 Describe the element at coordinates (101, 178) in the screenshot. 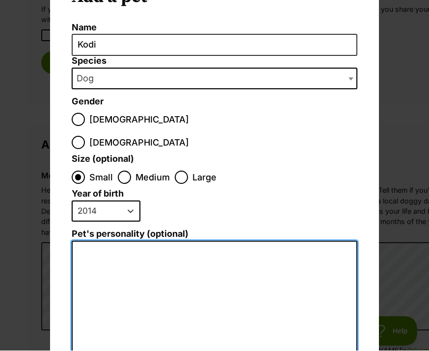

I see `span: Small` at that location.